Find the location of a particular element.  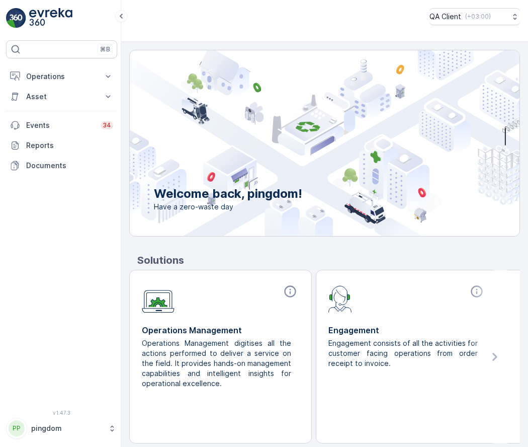

p: Operations is located at coordinates (61, 76).